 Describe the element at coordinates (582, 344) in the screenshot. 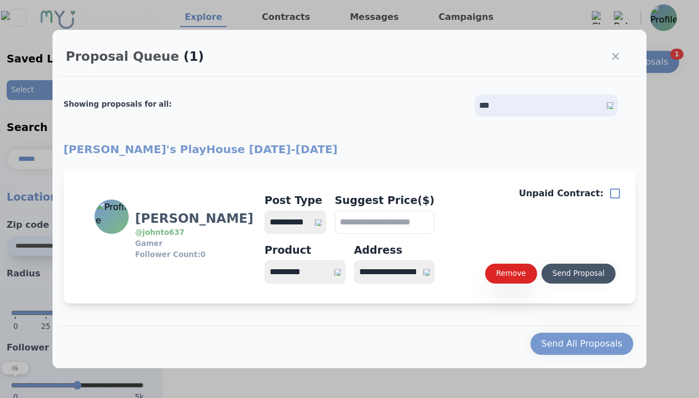

I see `button: Send All Proposals` at that location.